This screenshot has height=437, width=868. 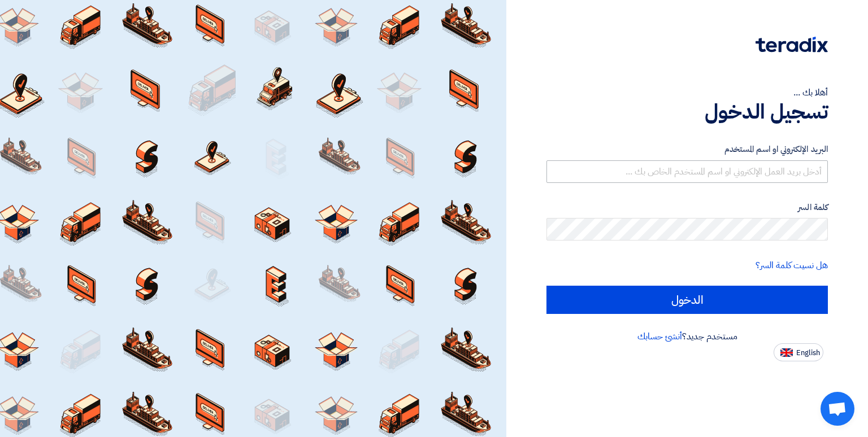 I want to click on div: مستخدم جديد؟, so click(x=687, y=336).